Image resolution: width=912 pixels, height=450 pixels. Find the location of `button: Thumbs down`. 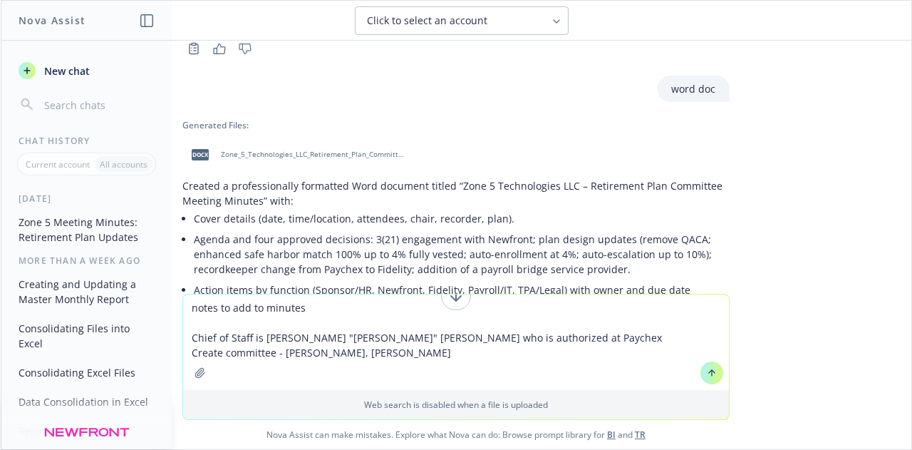

button: Thumbs down is located at coordinates (245, 48).